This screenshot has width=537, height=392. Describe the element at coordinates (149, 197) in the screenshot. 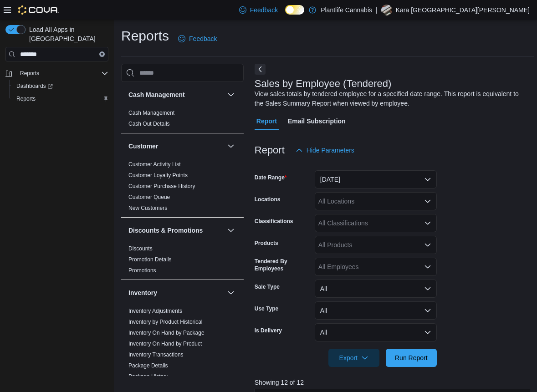

I see `a: Customer Queue` at that location.